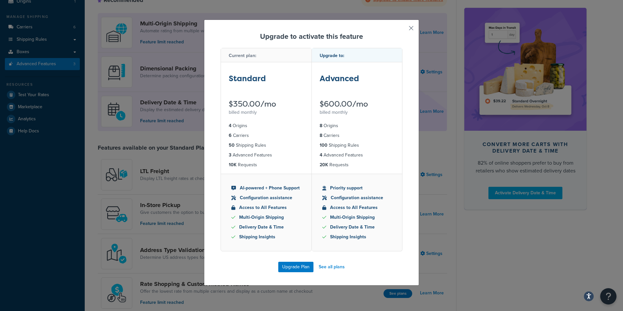  I want to click on strong: 20K, so click(324, 165).